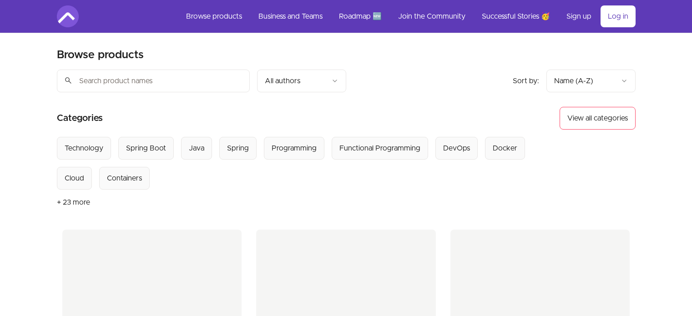 This screenshot has height=316, width=692. Describe the element at coordinates (302, 81) in the screenshot. I see `button: Filter by author` at that location.